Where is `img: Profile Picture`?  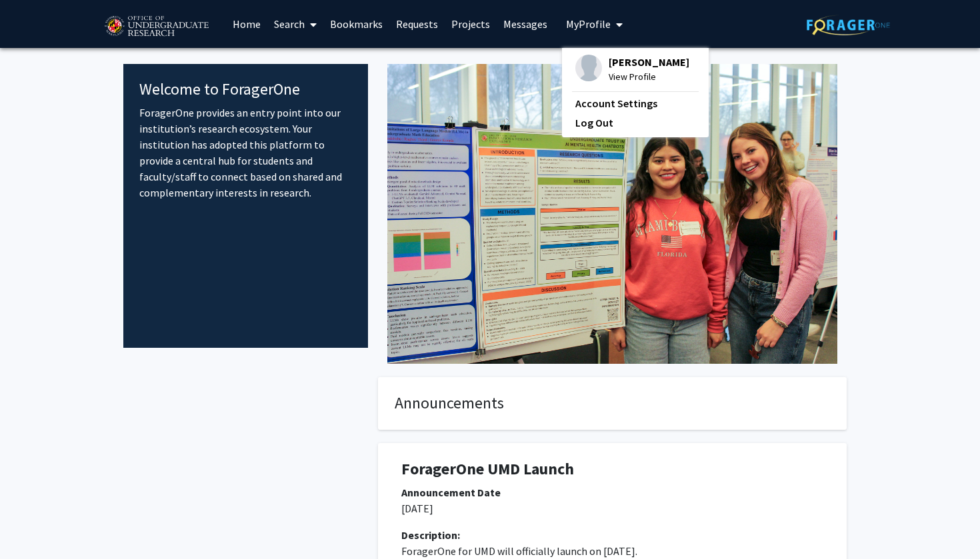
img: Profile Picture is located at coordinates (589, 68).